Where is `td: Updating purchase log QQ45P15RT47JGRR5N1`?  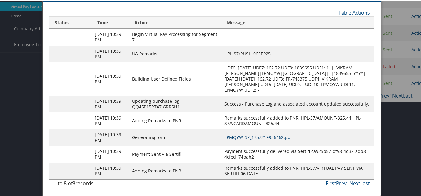 td: Updating purchase log QQ45P15RT47JGRR5N1 is located at coordinates (175, 103).